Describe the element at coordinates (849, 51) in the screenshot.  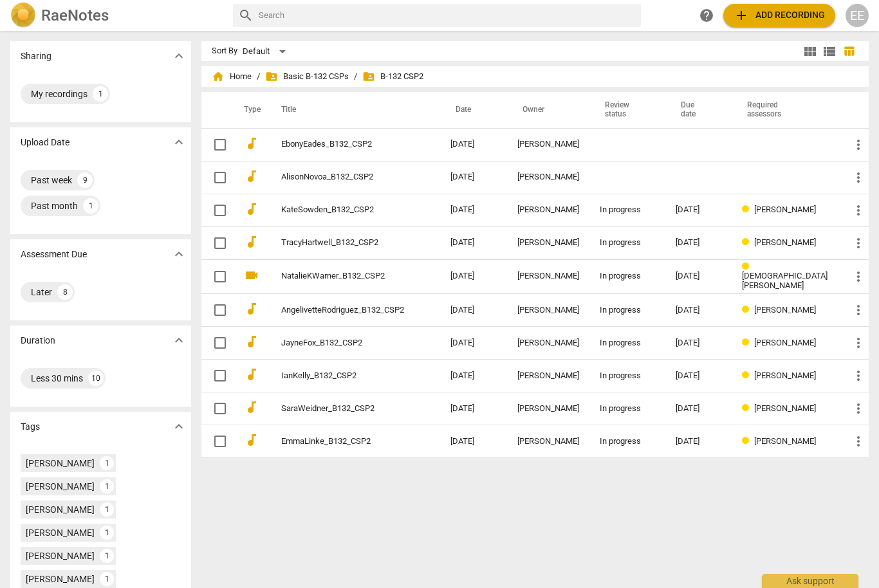
I see `button: Table view` at that location.